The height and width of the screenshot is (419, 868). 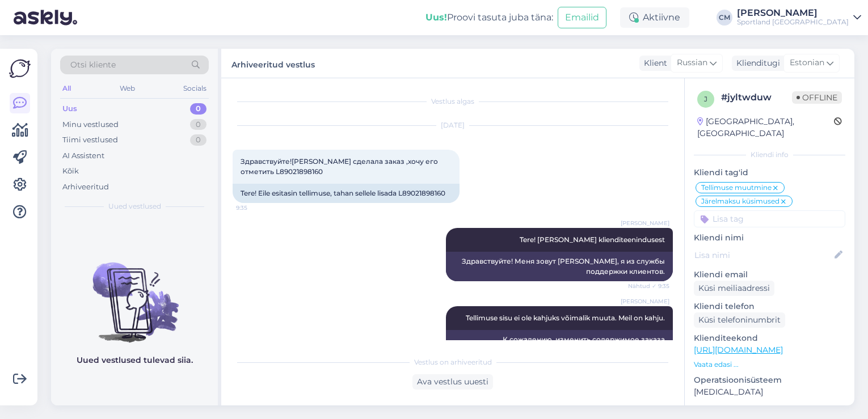 What do you see at coordinates (66, 89) in the screenshot?
I see `div: All` at bounding box center [66, 89].